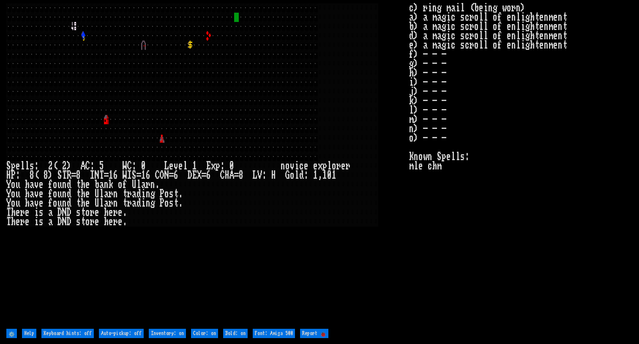 This screenshot has width=639, height=344. I want to click on input: Report 🐞, so click(314, 333).